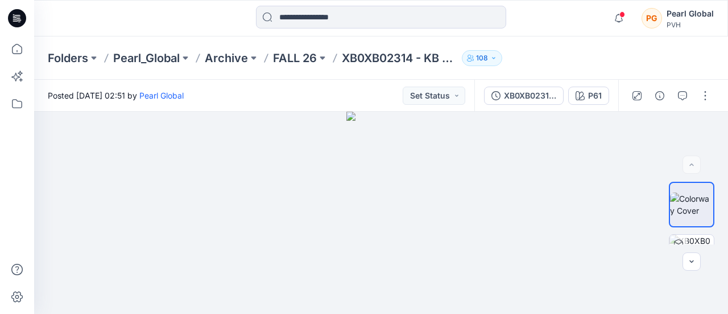 This screenshot has height=314, width=728. Describe the element at coordinates (399, 58) in the screenshot. I see `p: XB0XB02314 - KB OLLIE COLORBLOCK SWEATPANT - PROTO - V01` at that location.